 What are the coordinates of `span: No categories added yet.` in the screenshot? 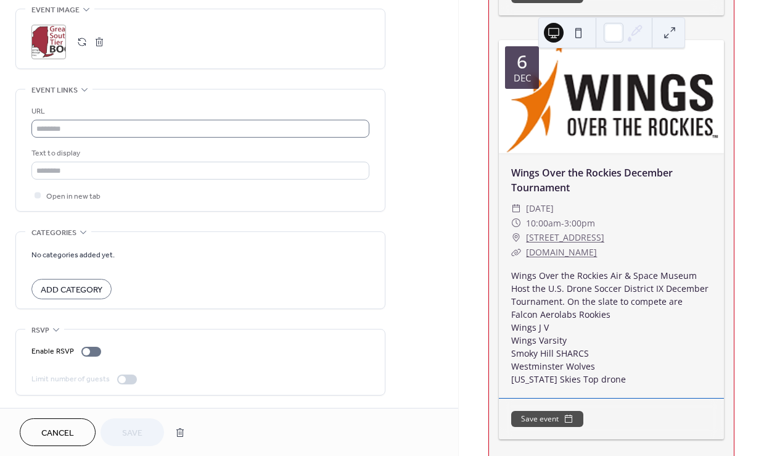 It's located at (73, 255).